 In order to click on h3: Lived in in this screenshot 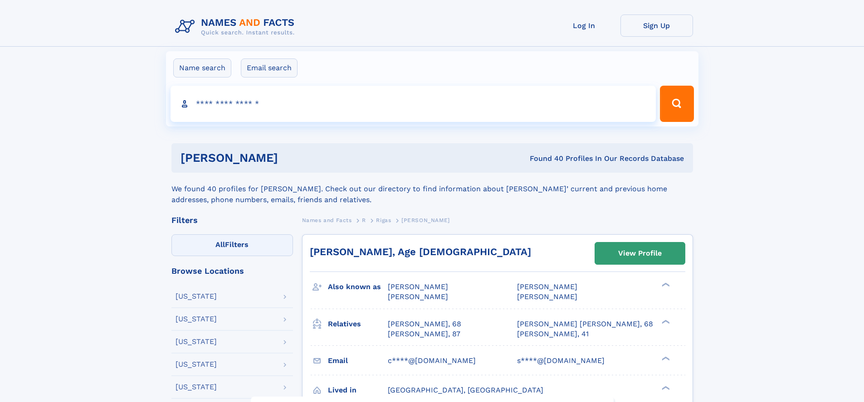, I will do `click(358, 390)`.